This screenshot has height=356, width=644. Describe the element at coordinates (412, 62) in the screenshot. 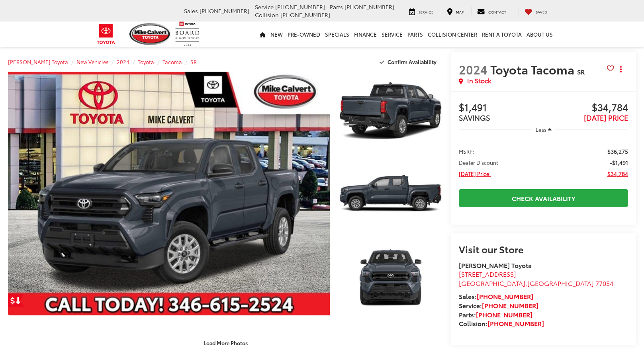

I see `span: Confirm Availability` at that location.